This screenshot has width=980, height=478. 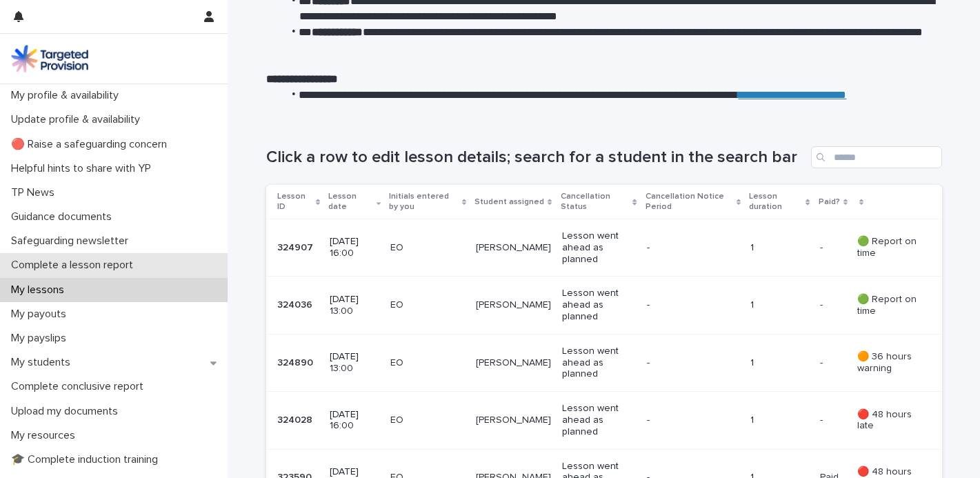 What do you see at coordinates (296, 304) in the screenshot?
I see `p: 324036` at bounding box center [296, 304].